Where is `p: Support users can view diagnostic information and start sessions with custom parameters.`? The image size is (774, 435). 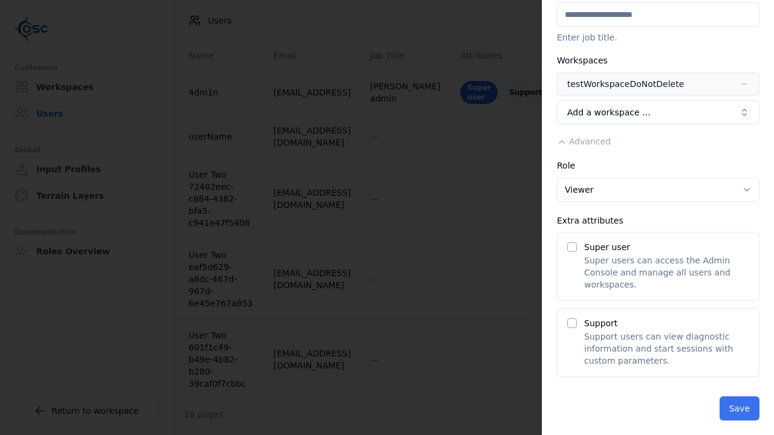
p: Support users can view diagnostic information and start sessions with custom parameters. is located at coordinates (666, 349).